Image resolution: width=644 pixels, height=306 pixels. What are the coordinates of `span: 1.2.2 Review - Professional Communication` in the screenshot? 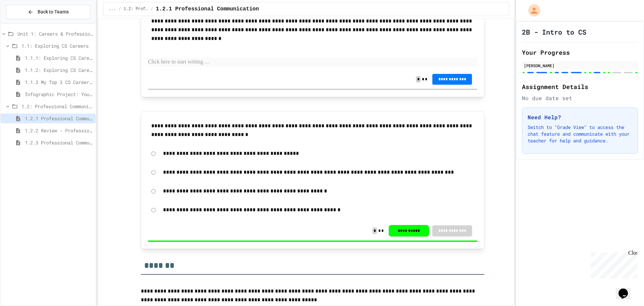 It's located at (59, 130).